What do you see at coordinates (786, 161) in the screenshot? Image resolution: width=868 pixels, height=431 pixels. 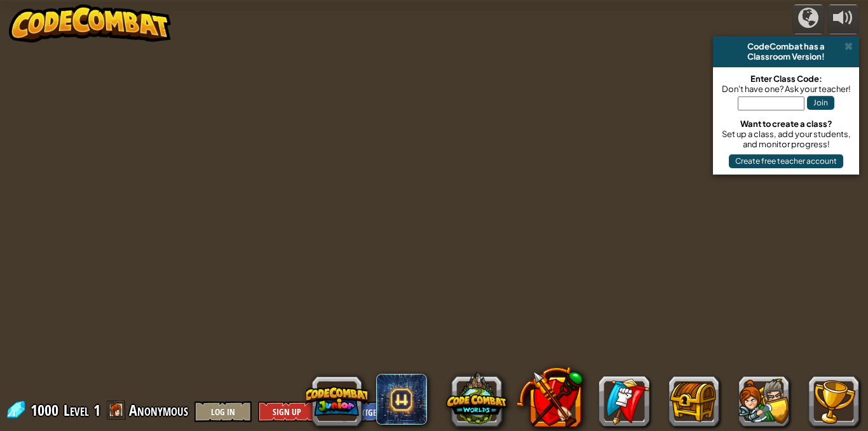 I see `button: Create free teacher account` at bounding box center [786, 161].